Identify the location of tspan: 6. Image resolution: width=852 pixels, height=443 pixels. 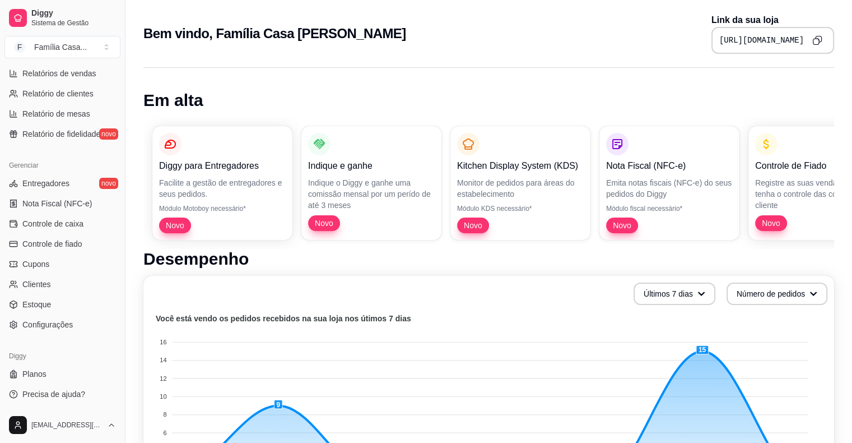
(165, 433).